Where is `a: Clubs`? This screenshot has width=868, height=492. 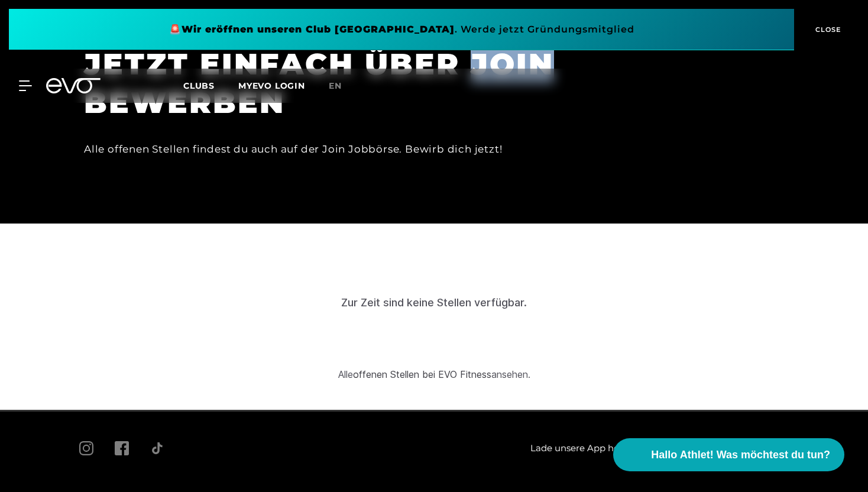 a: Clubs is located at coordinates (210, 85).